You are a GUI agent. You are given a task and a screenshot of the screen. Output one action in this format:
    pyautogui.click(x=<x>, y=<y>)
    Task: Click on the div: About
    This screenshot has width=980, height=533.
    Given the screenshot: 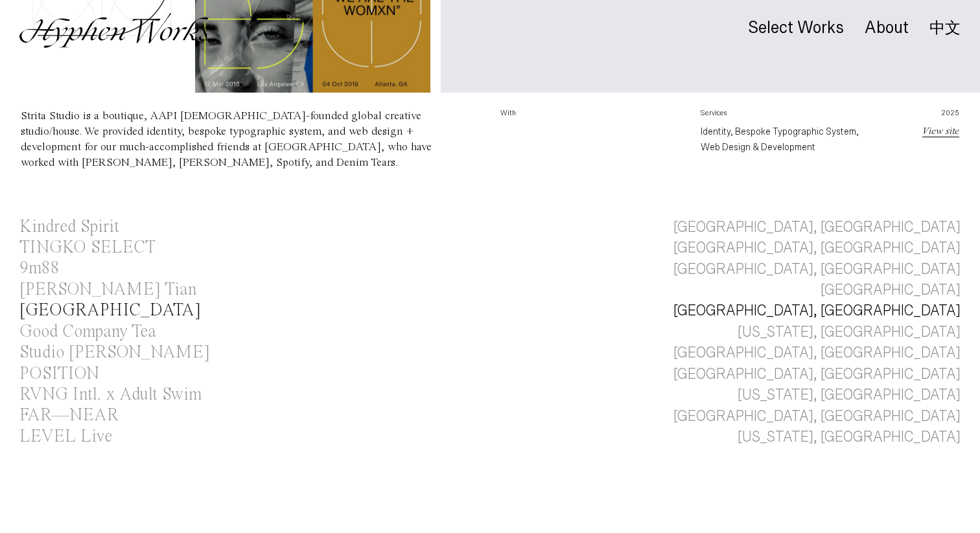 What is the action you would take?
    pyautogui.click(x=887, y=28)
    